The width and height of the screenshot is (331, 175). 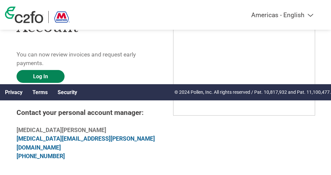 I want to click on a: Privacy, so click(x=14, y=92).